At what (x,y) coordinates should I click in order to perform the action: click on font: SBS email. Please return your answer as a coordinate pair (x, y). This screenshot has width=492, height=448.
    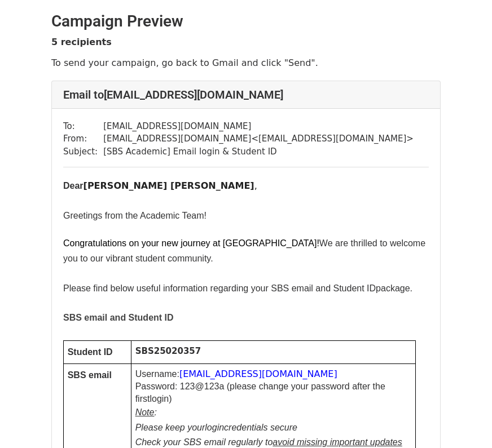
    Looking at the image, I should click on (89, 375).